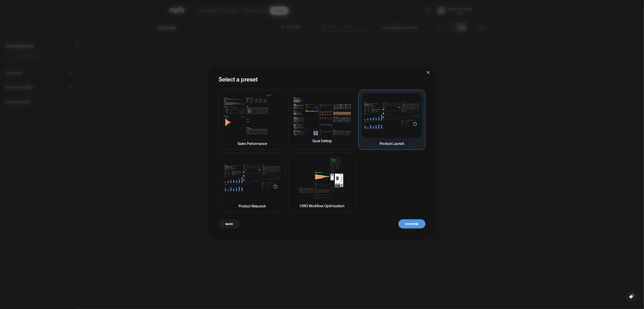  What do you see at coordinates (252, 120) in the screenshot?
I see `button: Sales Performance` at bounding box center [252, 120].